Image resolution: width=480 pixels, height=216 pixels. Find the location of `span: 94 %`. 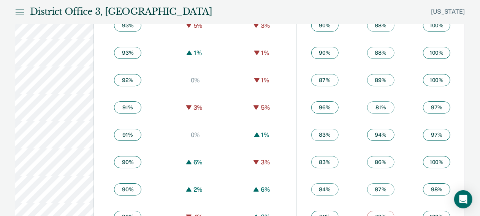

span: 94 % is located at coordinates (381, 135).